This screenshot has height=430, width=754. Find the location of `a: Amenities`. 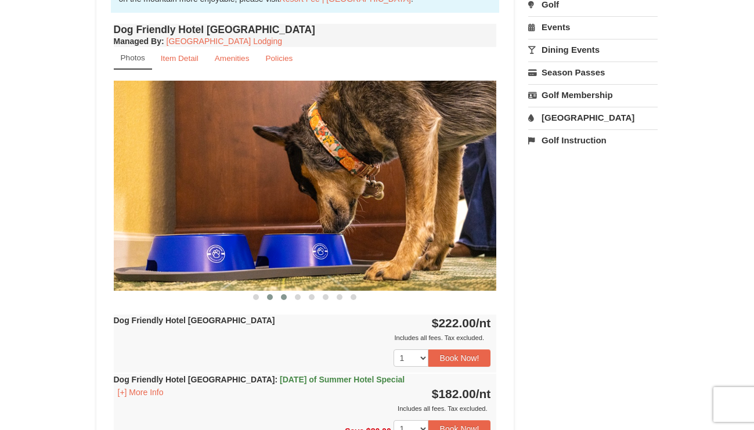

a: Amenities is located at coordinates (232, 58).